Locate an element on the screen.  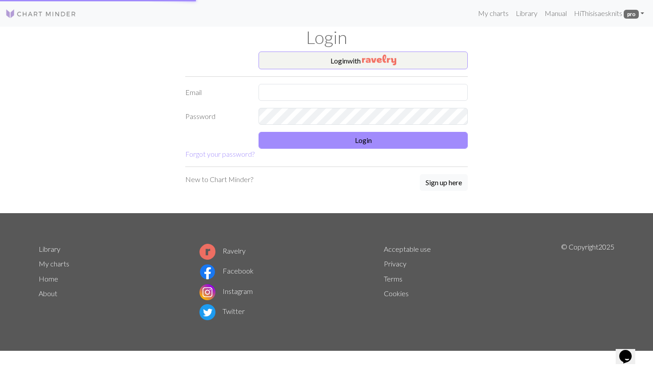
p: New to Chart Minder? is located at coordinates (219, 179).